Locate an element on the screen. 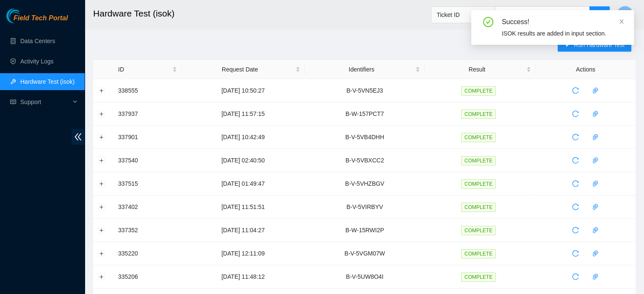  button: search is located at coordinates (600, 15).